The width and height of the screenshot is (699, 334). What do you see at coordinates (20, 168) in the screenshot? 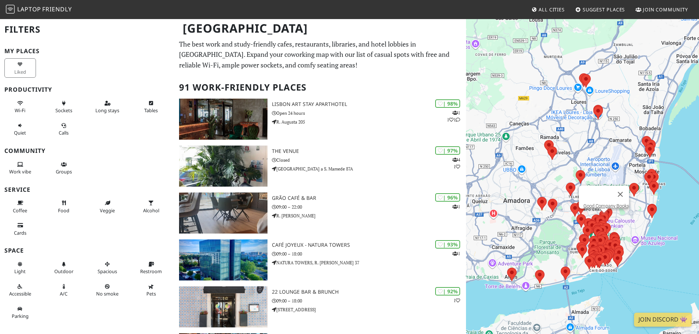
I see `button: Work vibe` at bounding box center [20, 168].